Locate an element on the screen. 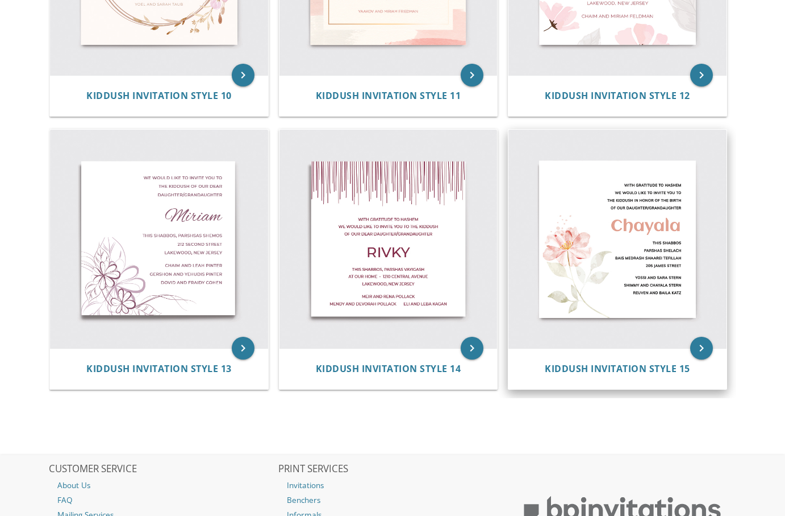 The height and width of the screenshot is (516, 785). span: Kiddush Invitation Style 15 is located at coordinates (618, 368).